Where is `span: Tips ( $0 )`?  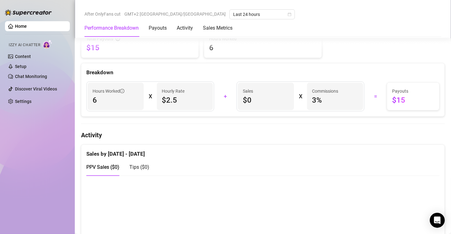
span: Tips ( $0 ) is located at coordinates (139, 167).